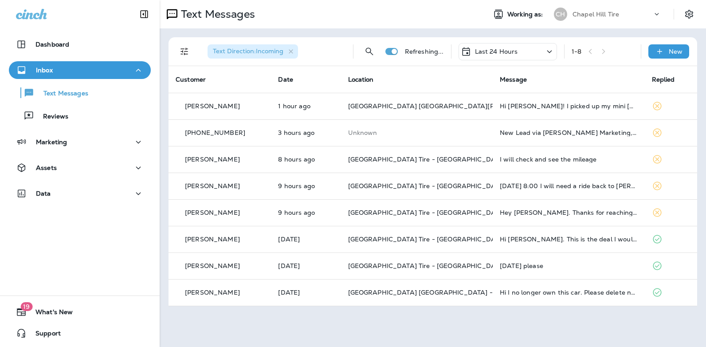 This screenshot has width=706, height=347. Describe the element at coordinates (191, 79) in the screenshot. I see `span: Customer` at that location.